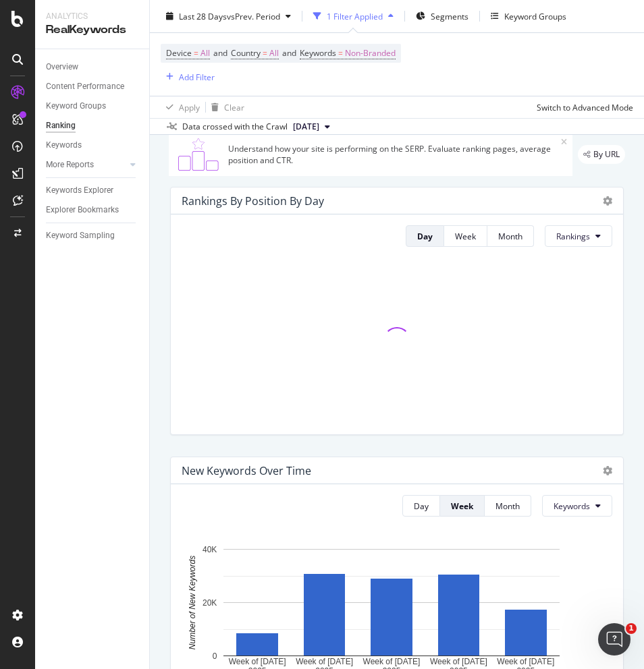  Describe the element at coordinates (198, 155) in the screenshot. I see `img: C0S+odjvPe+dCwPhcw0W2jU4KOcefU0IcxbkVEfgJ6Ft4vBgsVVQAAAABJRU5ErkJggg==` at that location.